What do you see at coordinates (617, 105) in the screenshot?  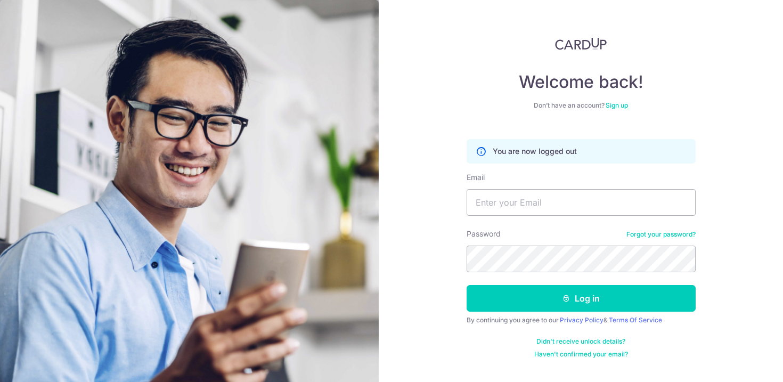 I see `a: Sign up` at bounding box center [617, 105].